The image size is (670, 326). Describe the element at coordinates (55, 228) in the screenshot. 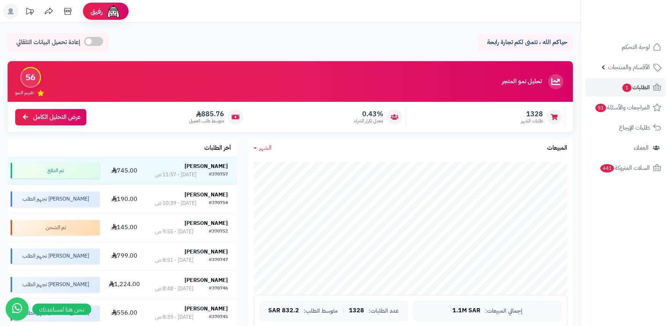

I see `div: تم الشحن` at that location.